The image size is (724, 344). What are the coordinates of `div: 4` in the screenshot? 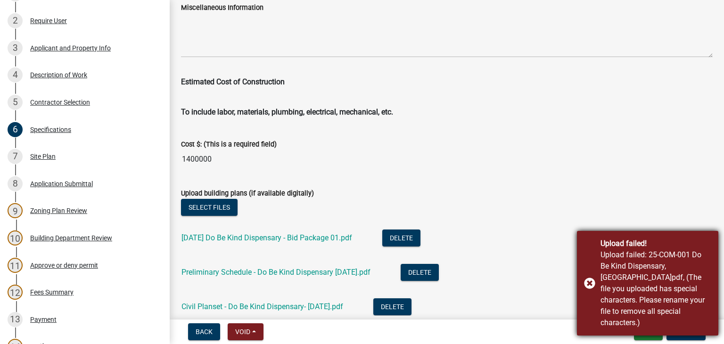 It's located at (15, 75).